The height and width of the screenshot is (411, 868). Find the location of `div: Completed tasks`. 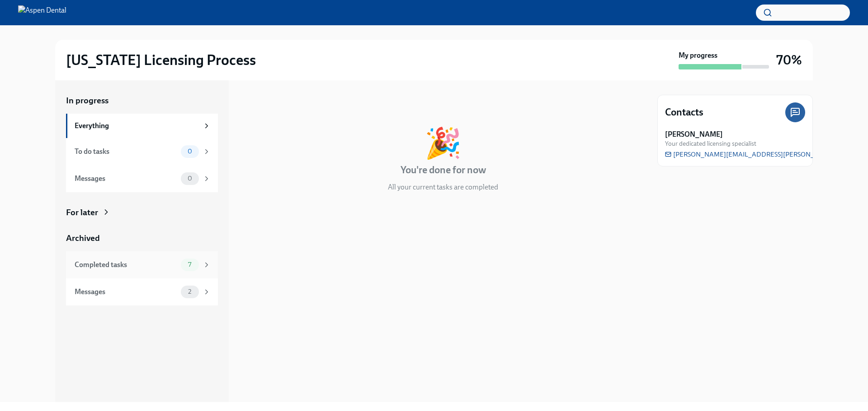

div: Completed tasks is located at coordinates (126, 265).